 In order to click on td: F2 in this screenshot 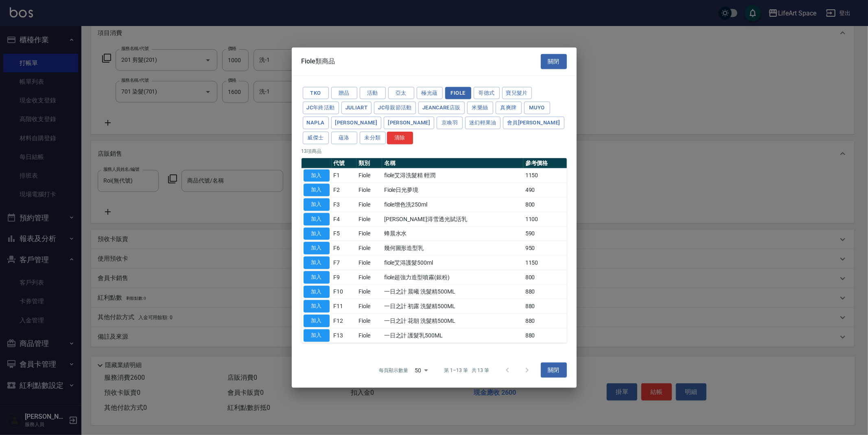, I will do `click(344, 190)`.